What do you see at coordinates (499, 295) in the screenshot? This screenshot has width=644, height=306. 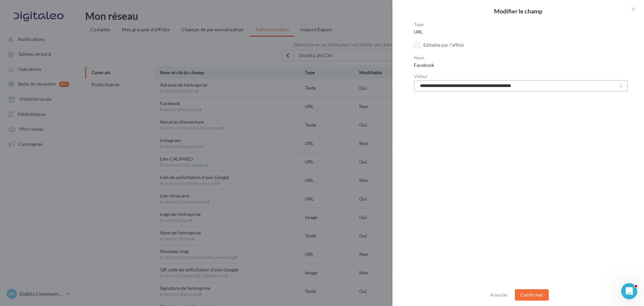 I see `button: Annuler` at bounding box center [499, 295].